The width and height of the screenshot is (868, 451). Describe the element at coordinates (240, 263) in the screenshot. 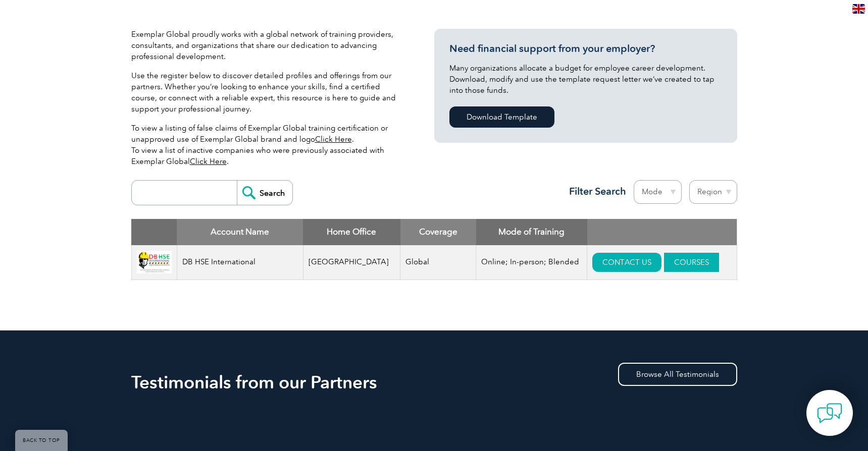

I see `td: DB HSE International` at that location.